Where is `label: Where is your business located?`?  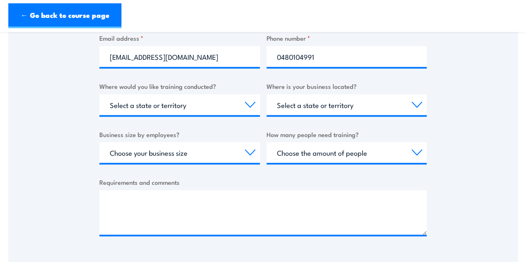
label: Where is your business located? is located at coordinates (347, 86).